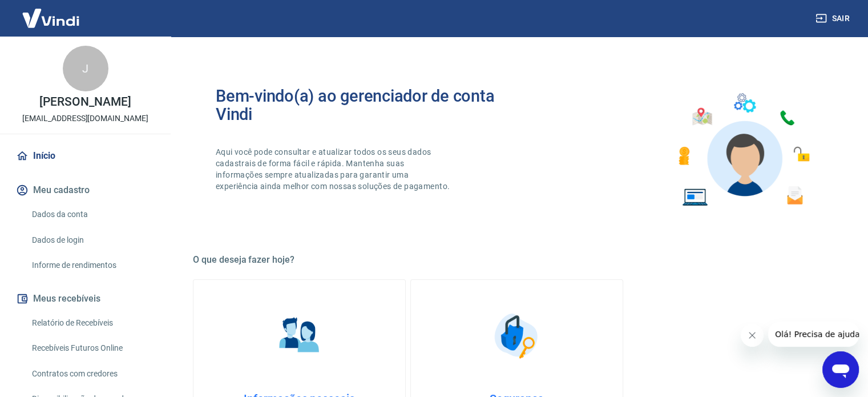 The image size is (868, 397). Describe the element at coordinates (833, 18) in the screenshot. I see `button: Sair` at that location.